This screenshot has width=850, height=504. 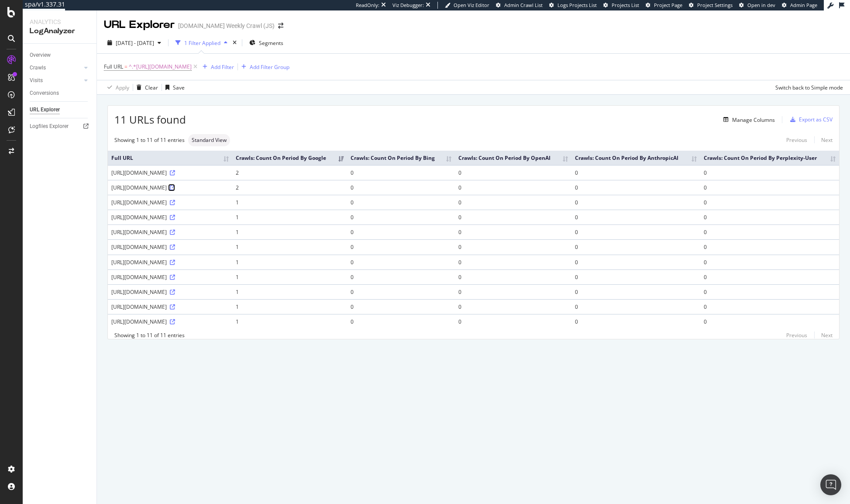 What do you see at coordinates (471, 5) in the screenshot?
I see `span: Open Viz Editor` at bounding box center [471, 5].